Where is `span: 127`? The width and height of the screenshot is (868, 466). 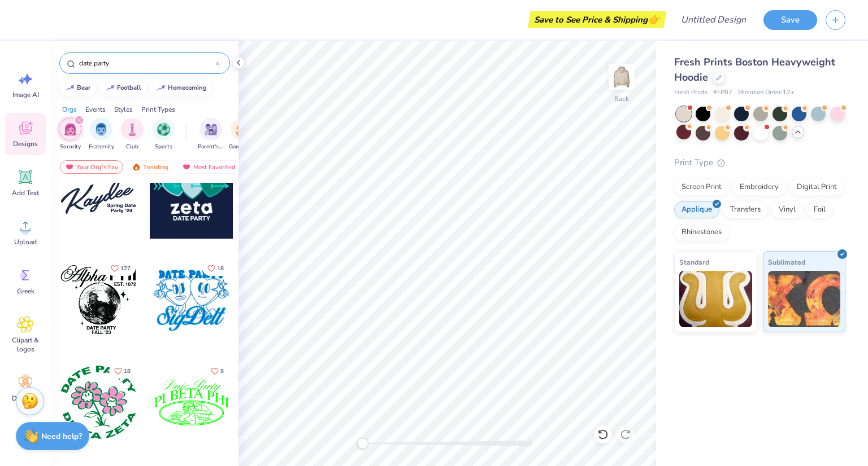 span: 127 is located at coordinates (125, 269).